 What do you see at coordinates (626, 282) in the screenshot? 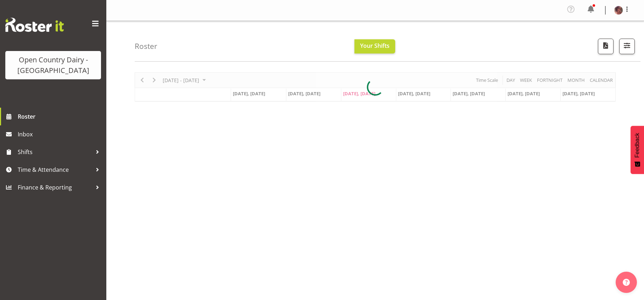
I see `img: help-xxl-2.png` at bounding box center [626, 282].